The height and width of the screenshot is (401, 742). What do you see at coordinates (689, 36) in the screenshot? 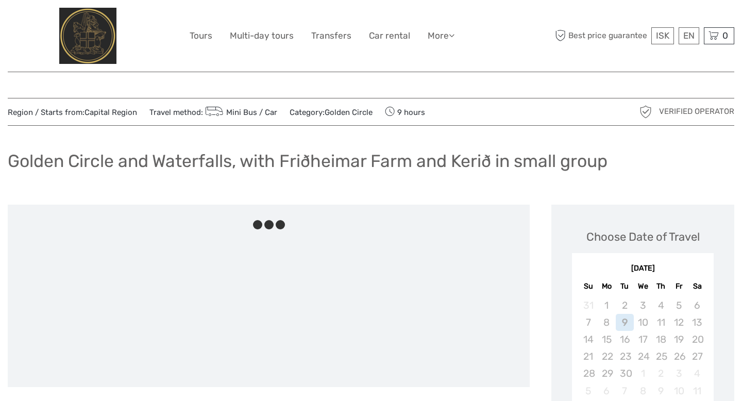
I see `div: EN` at bounding box center [689, 36].